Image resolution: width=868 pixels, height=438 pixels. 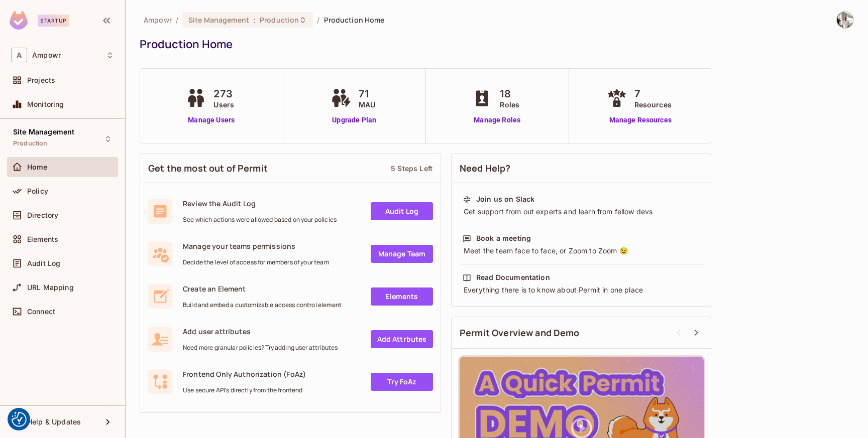 I want to click on span: Build and embed a customizable access control element, so click(x=262, y=305).